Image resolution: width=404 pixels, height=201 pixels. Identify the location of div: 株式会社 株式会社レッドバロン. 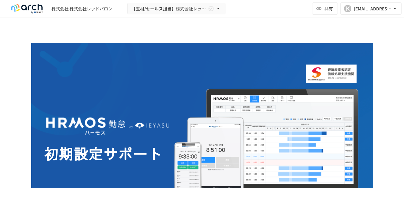
(82, 9).